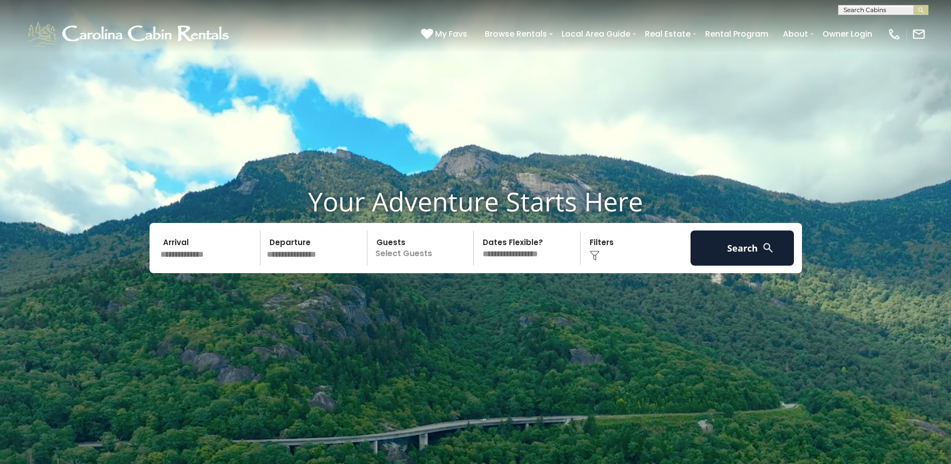 This screenshot has width=951, height=464. Describe the element at coordinates (595, 255) in the screenshot. I see `img: filter--v1.png` at that location.